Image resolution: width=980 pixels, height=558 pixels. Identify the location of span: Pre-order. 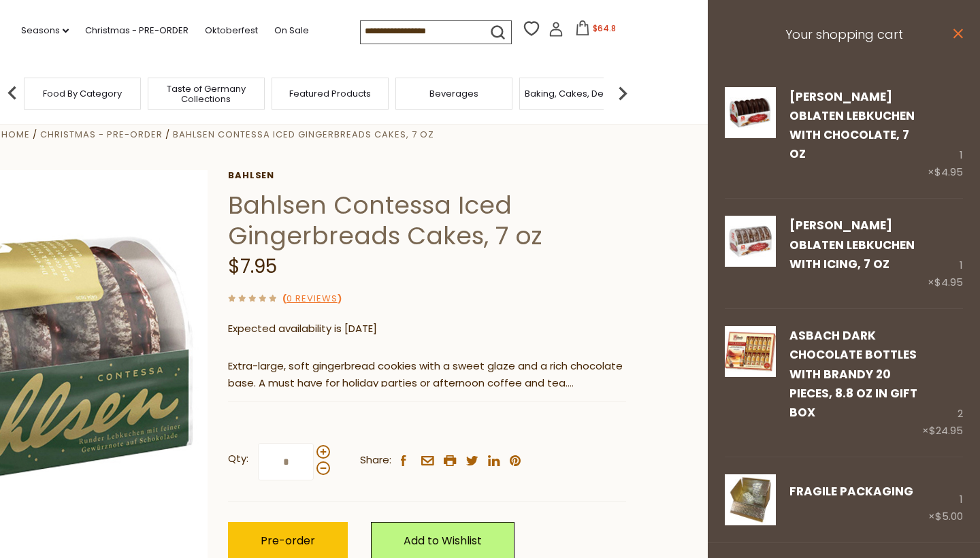
(288, 540).